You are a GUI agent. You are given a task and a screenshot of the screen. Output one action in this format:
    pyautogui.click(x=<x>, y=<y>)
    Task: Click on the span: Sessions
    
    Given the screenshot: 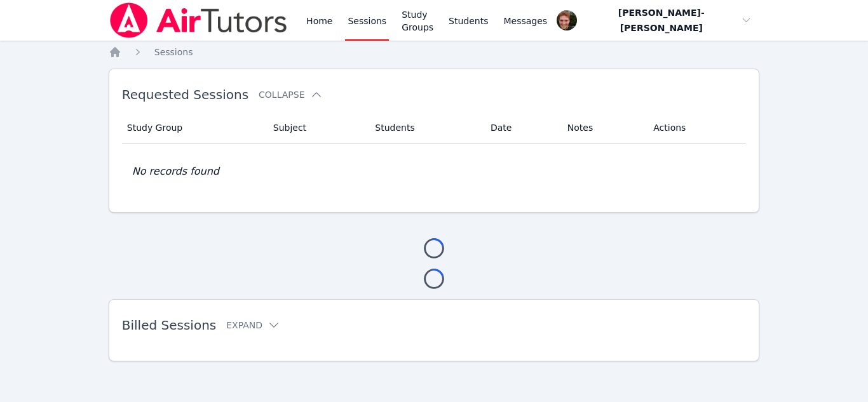 What is the action you would take?
    pyautogui.click(x=174, y=52)
    